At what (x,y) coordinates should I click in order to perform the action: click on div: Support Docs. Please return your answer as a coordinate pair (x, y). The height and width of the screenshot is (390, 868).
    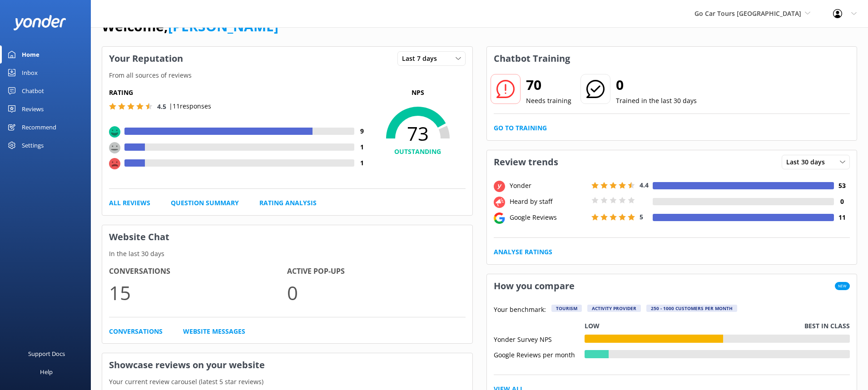
    Looking at the image, I should click on (46, 354).